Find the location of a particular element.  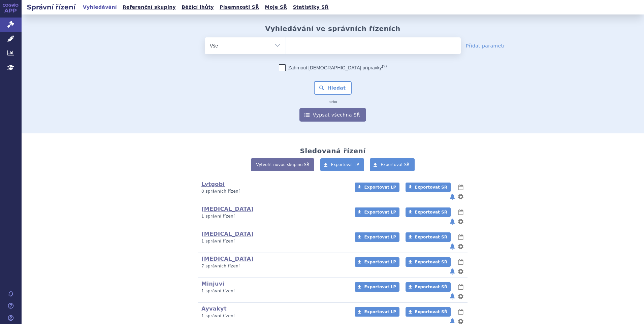

a: Běžící lhůty is located at coordinates (198, 7).